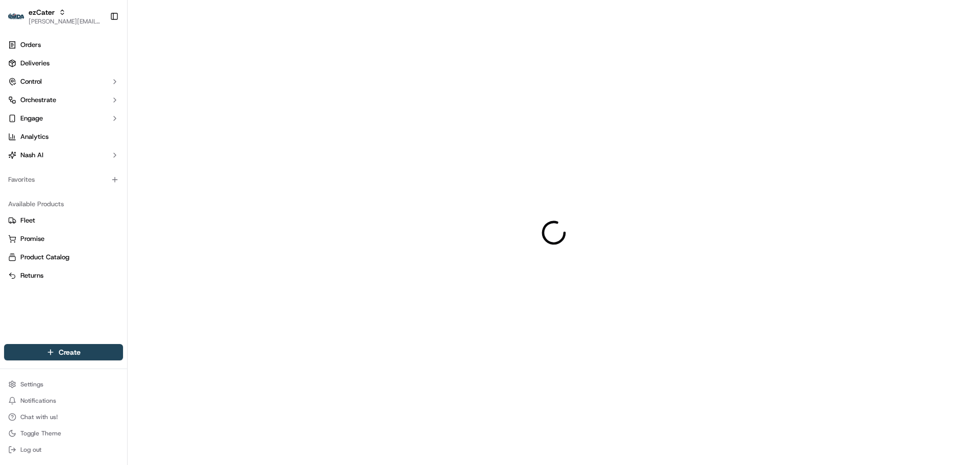 The image size is (980, 465). I want to click on button: Notifications, so click(63, 401).